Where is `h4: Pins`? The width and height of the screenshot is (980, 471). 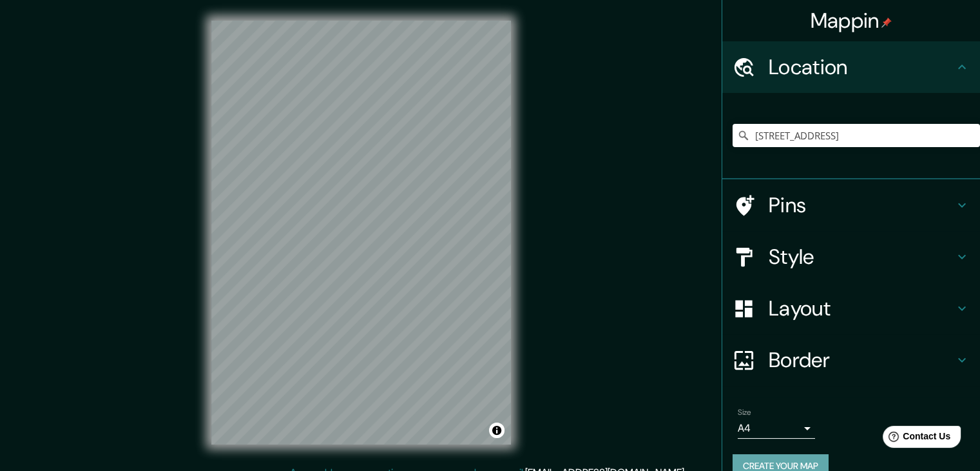 h4: Pins is located at coordinates (861, 205).